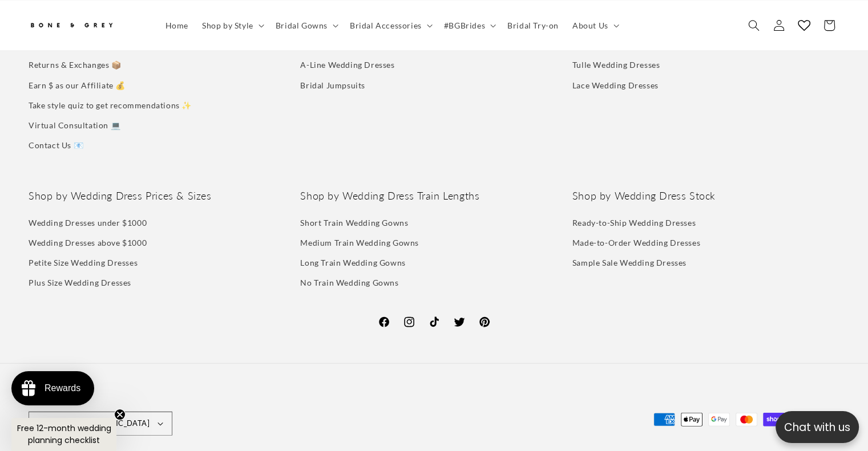 The height and width of the screenshot is (451, 868). What do you see at coordinates (77, 85) in the screenshot?
I see `a: Earn $ as our Affiliate 💰` at bounding box center [77, 85].